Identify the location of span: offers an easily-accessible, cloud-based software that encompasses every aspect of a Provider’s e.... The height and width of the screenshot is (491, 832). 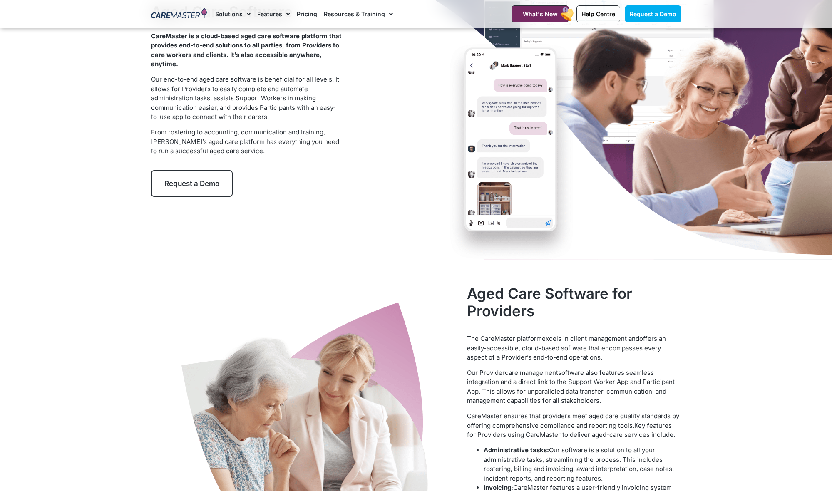
(566, 348).